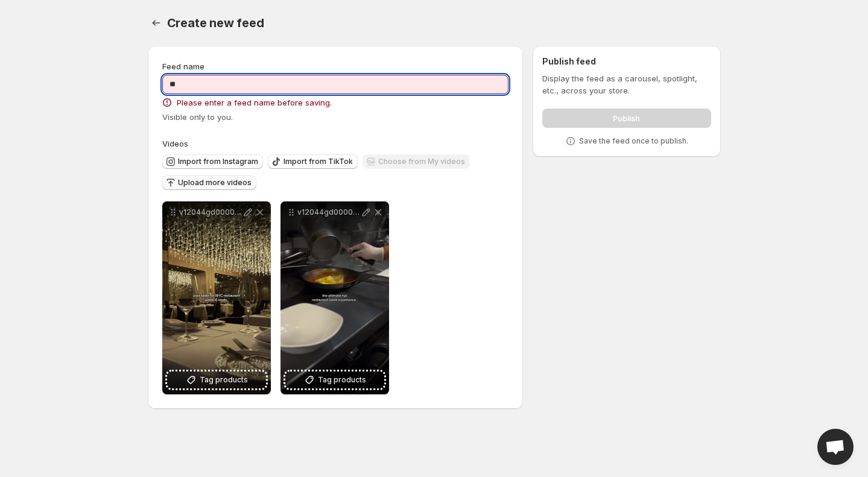 The width and height of the screenshot is (868, 477). I want to click on span: Upload more videos, so click(215, 183).